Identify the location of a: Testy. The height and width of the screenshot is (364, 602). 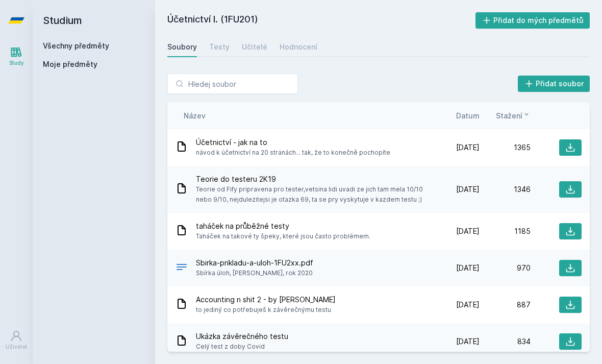
(220, 47).